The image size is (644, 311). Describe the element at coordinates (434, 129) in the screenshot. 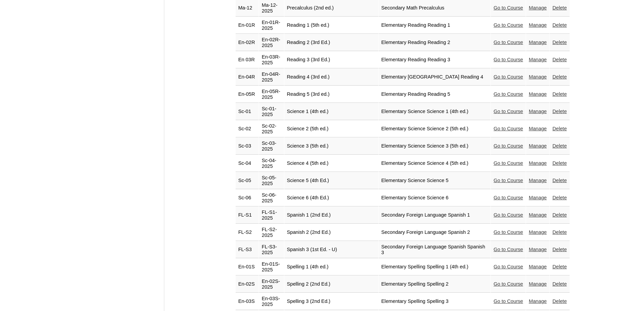

I see `td: Elementary Science Science 2 (5th ed.)` at that location.